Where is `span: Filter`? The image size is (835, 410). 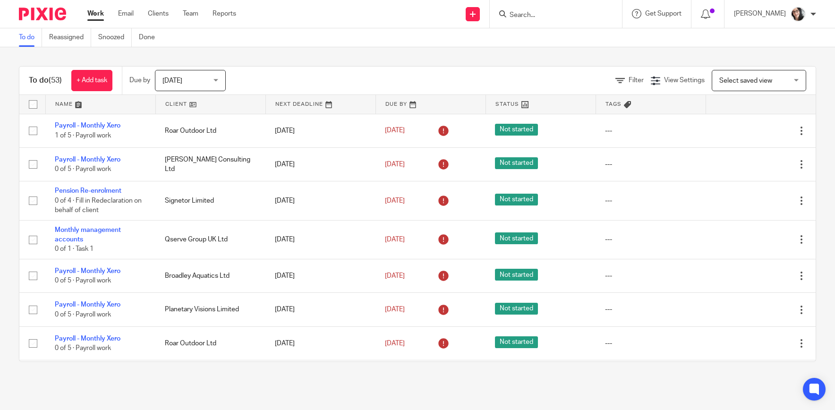 span: Filter is located at coordinates (636, 80).